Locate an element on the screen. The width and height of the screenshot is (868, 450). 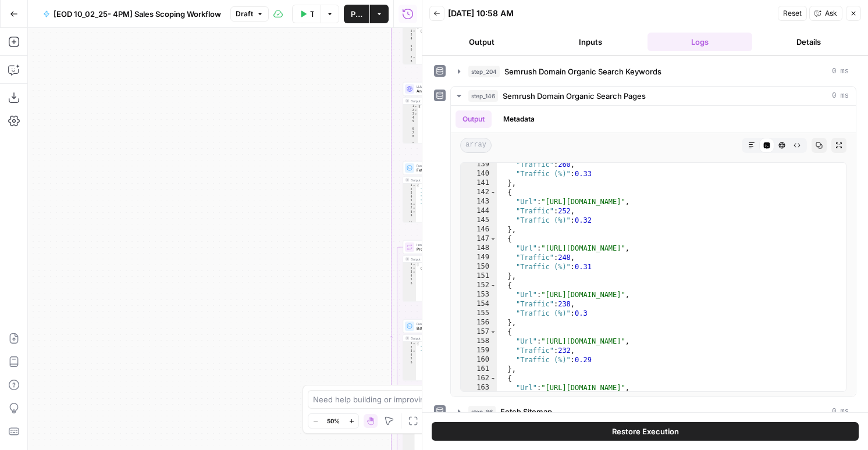
span: Semrush Domain Organic Search Keywords is located at coordinates (583, 71).